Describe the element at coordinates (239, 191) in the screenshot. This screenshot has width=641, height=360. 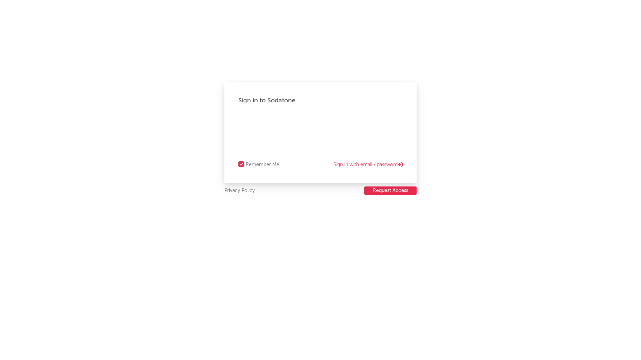
I see `a: Privacy Policy` at that location.